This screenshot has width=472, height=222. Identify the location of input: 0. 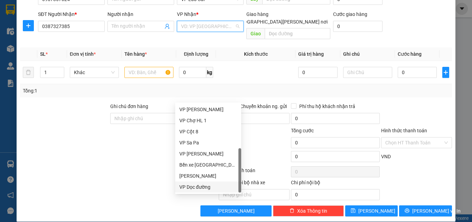
(318, 72).